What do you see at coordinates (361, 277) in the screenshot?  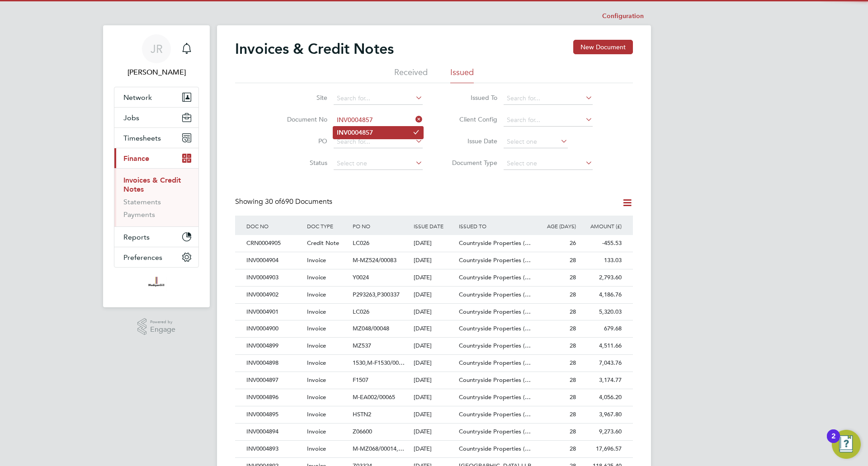 I see `span: Y0024` at bounding box center [361, 277].